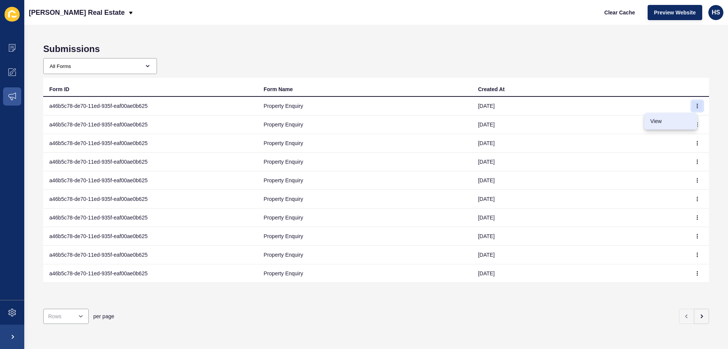  What do you see at coordinates (376, 49) in the screenshot?
I see `h1: Submissions` at bounding box center [376, 49].